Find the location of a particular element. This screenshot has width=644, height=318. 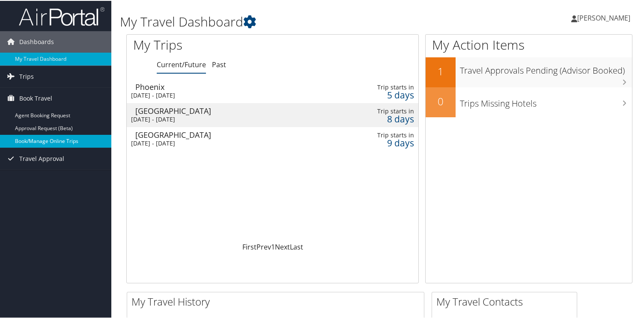

h2: 1 is located at coordinates (441, 70).